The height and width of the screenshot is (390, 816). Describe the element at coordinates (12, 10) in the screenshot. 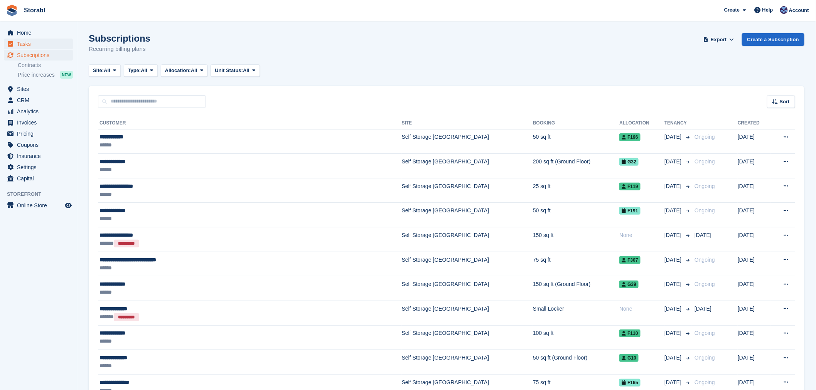

I see `img: stora-icon-8386f47178a22dfd0bd8f6a31ec36ba5ce8667c1dd55bd0f319d3a0aa187defe.svg` at that location.